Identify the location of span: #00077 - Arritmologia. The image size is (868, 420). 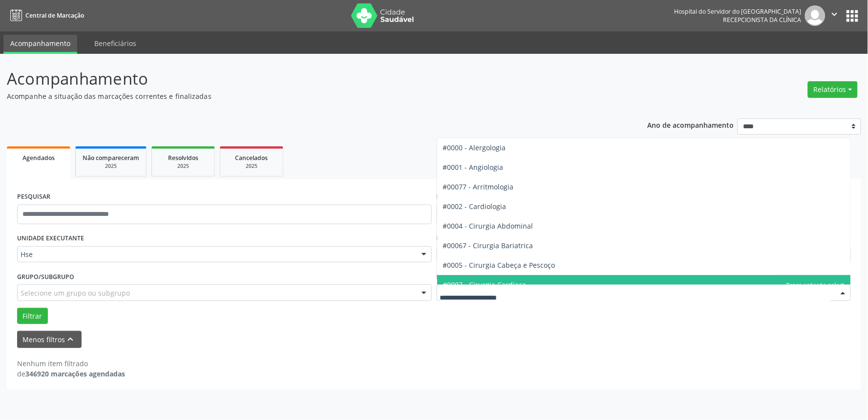
(478, 186).